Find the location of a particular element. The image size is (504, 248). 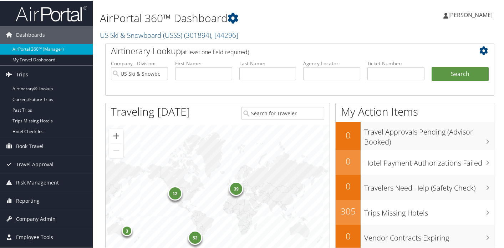

button: Zoom out is located at coordinates (116, 150).